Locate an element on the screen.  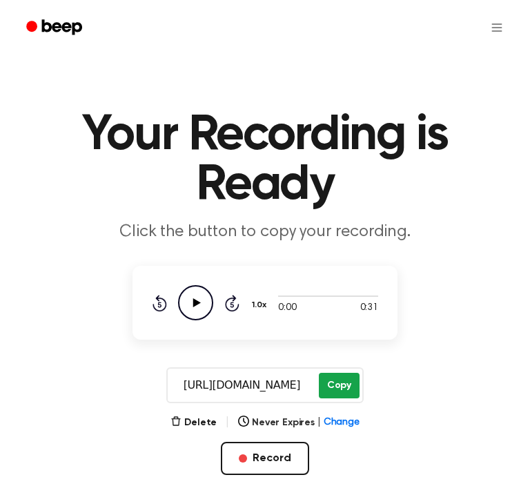
span: 0:00 is located at coordinates (287, 308).